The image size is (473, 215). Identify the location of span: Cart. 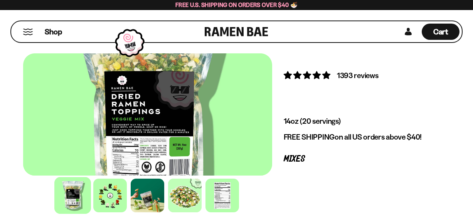
(441, 32).